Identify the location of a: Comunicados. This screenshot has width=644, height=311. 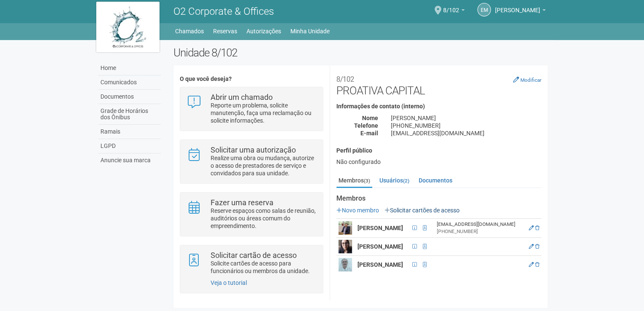
(130, 82).